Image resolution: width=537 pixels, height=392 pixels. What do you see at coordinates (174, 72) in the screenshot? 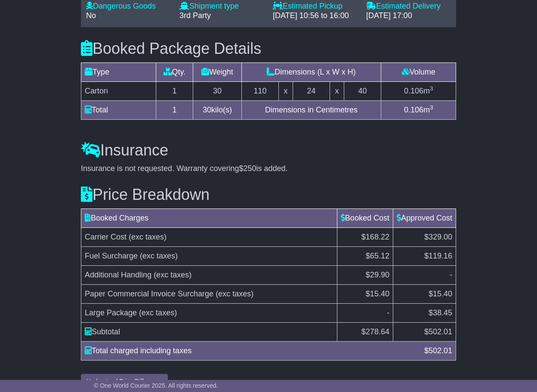
I see `td: Qty.` at bounding box center [174, 72].